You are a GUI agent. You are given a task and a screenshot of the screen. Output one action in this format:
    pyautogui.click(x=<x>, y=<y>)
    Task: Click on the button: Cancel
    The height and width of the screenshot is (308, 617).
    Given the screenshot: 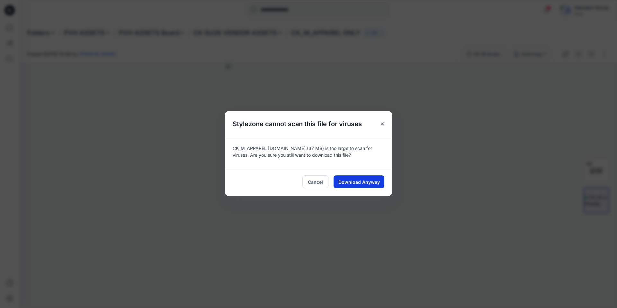 What is the action you would take?
    pyautogui.click(x=315, y=182)
    